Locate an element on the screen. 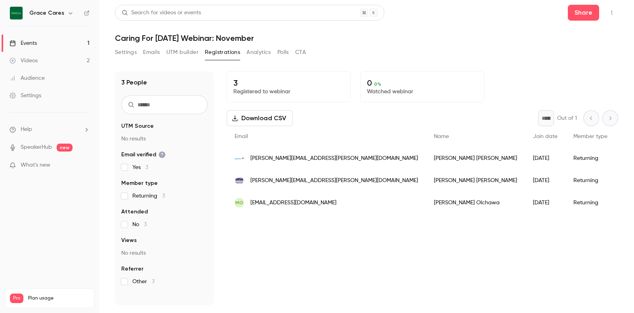 This screenshot has height=313, width=634. button: Download CSV is located at coordinates (260, 118).